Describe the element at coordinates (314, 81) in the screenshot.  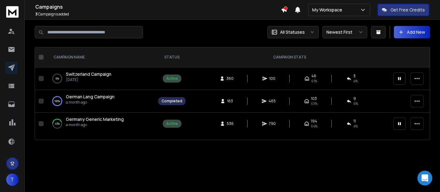
I see `span: 61 %` at that location.